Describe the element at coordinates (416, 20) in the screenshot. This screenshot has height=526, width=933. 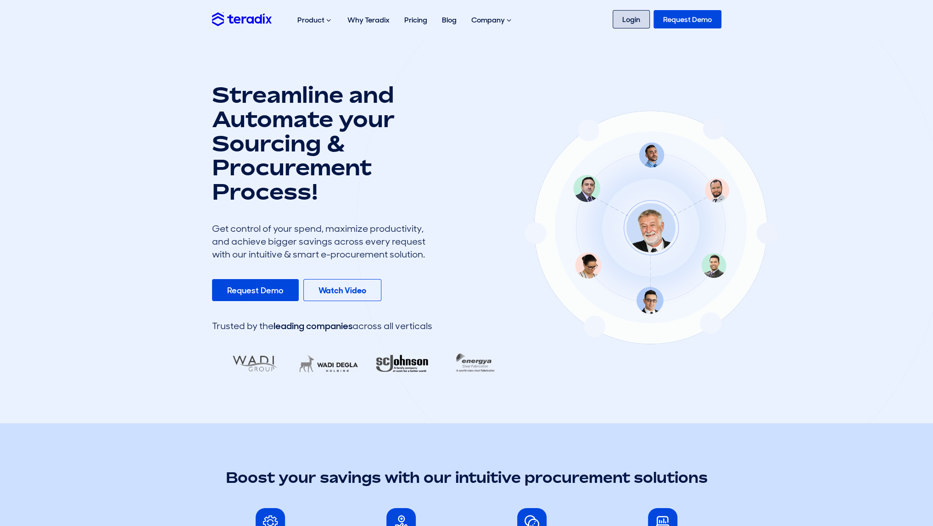
I see `a: Pricing` at that location.